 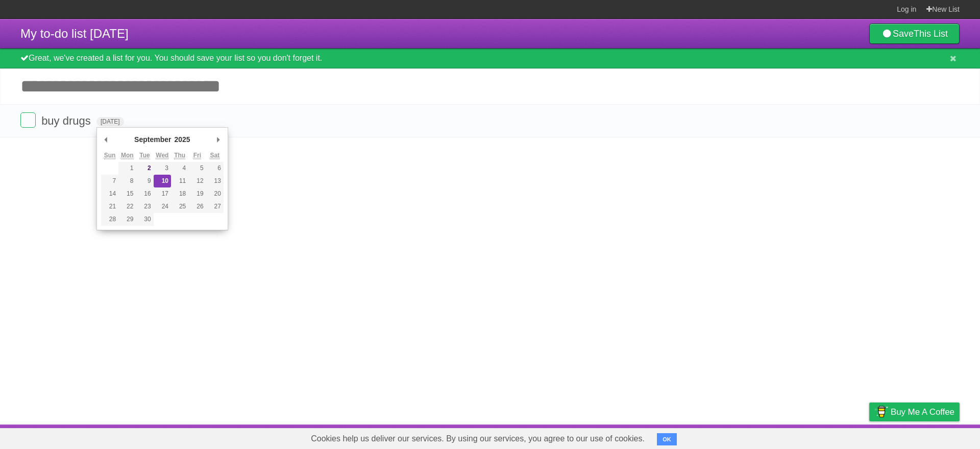 I want to click on button: 21, so click(x=110, y=206).